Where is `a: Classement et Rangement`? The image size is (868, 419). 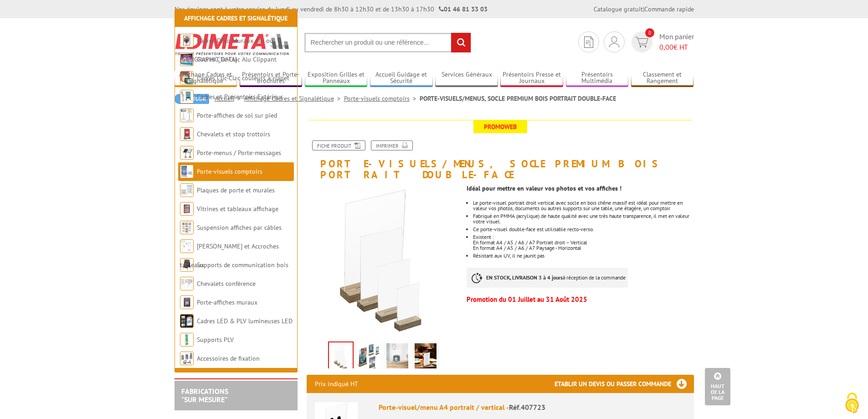 a: Classement et Rangement is located at coordinates (662, 78).